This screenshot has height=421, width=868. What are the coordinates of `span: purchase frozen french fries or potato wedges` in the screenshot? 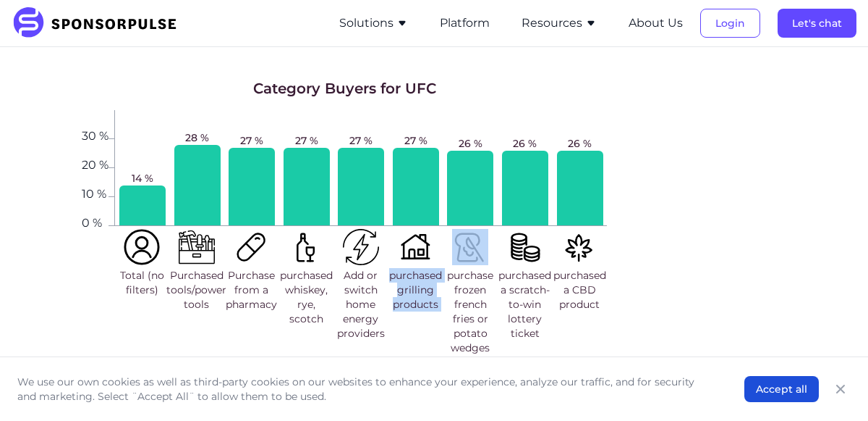 It's located at (471, 311).